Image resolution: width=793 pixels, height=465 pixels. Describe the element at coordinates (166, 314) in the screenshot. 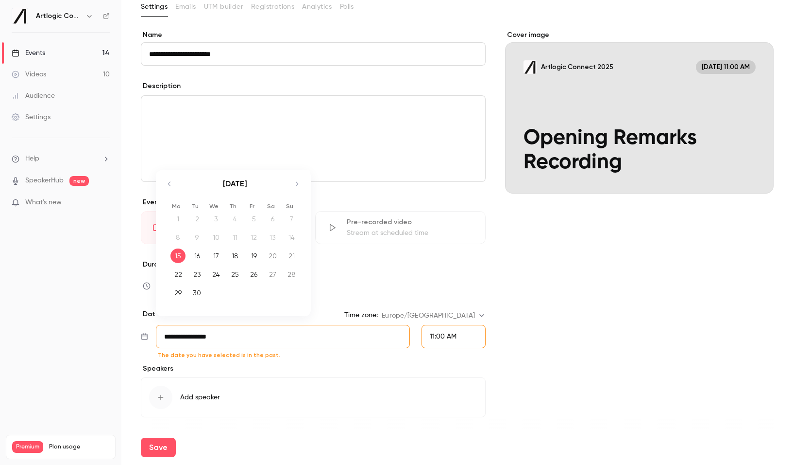

I see `p: Date and time` at that location.